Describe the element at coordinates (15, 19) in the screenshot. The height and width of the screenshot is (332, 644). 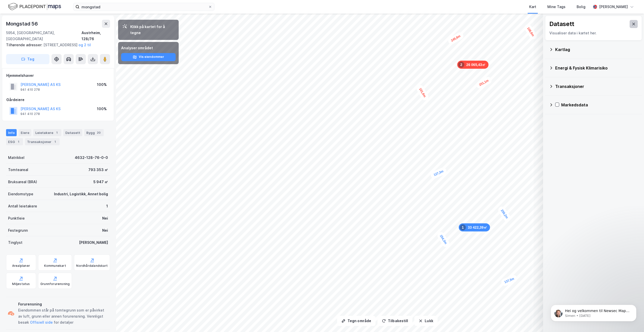
I see `img: Profile image for Simen` at that location.